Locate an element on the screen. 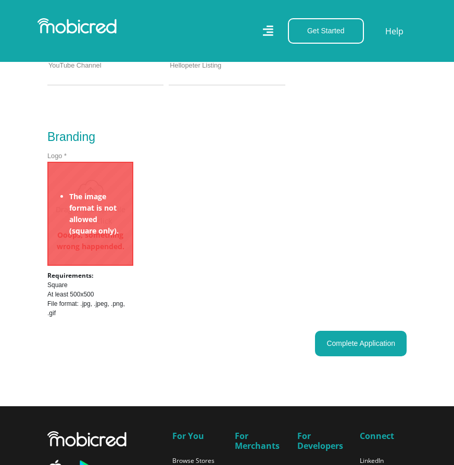 The height and width of the screenshot is (465, 454). label: Logo * is located at coordinates (57, 156).